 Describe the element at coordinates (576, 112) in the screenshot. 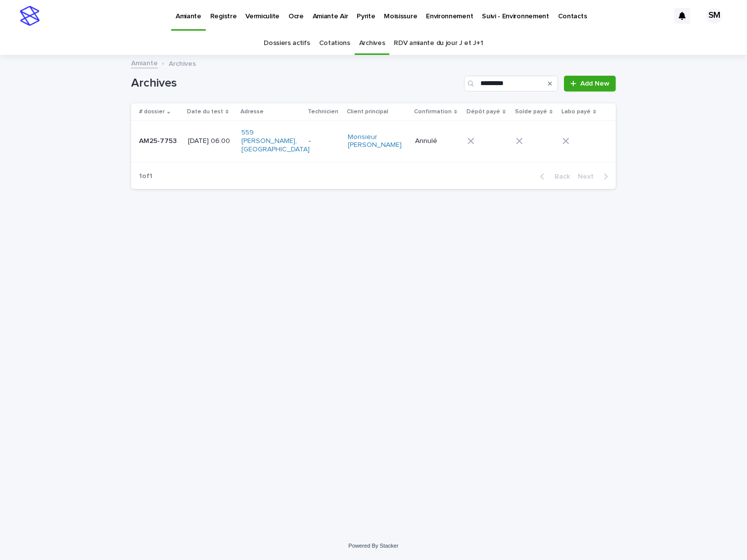

I see `p: Labo payé` at that location.